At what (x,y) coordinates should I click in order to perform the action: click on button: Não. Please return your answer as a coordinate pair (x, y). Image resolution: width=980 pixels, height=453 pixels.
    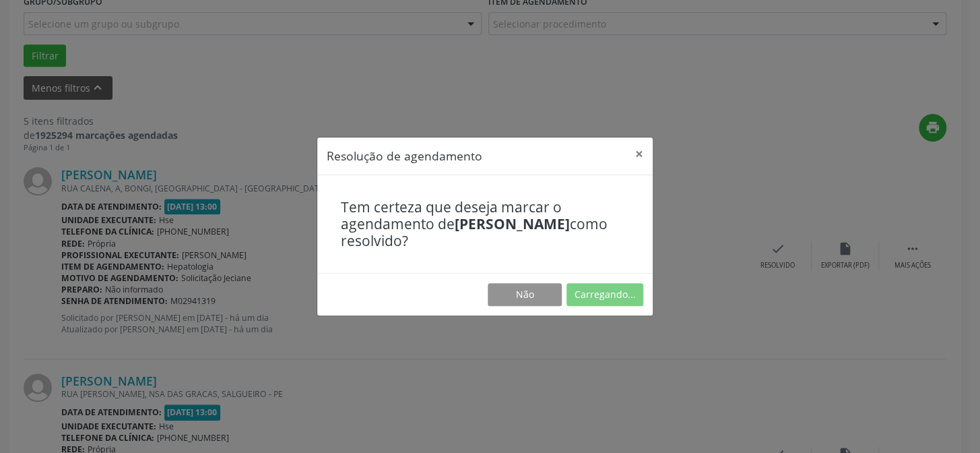
    Looking at the image, I should click on (525, 294).